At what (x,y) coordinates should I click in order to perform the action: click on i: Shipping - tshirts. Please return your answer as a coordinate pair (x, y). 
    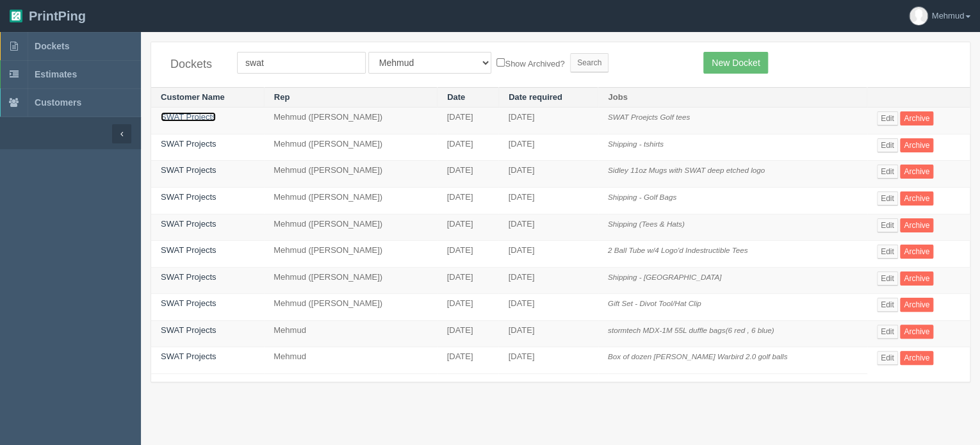
    Looking at the image, I should click on (635, 143).